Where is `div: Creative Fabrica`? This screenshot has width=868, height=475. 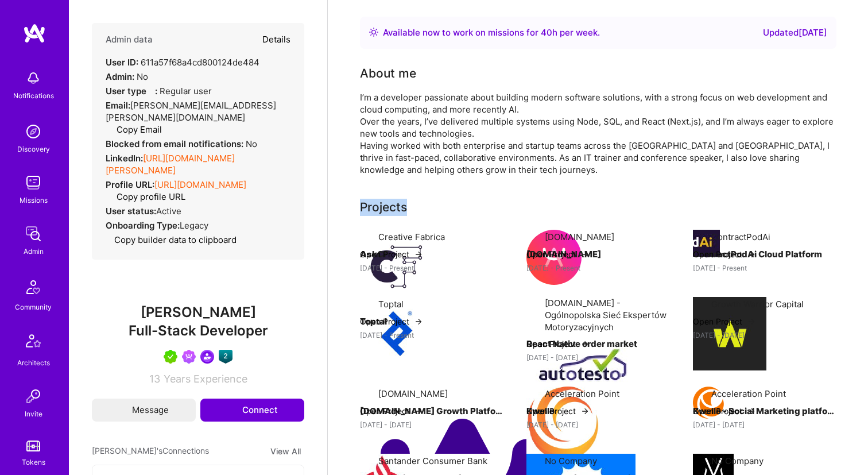
div: Creative Fabrica is located at coordinates (412, 237).